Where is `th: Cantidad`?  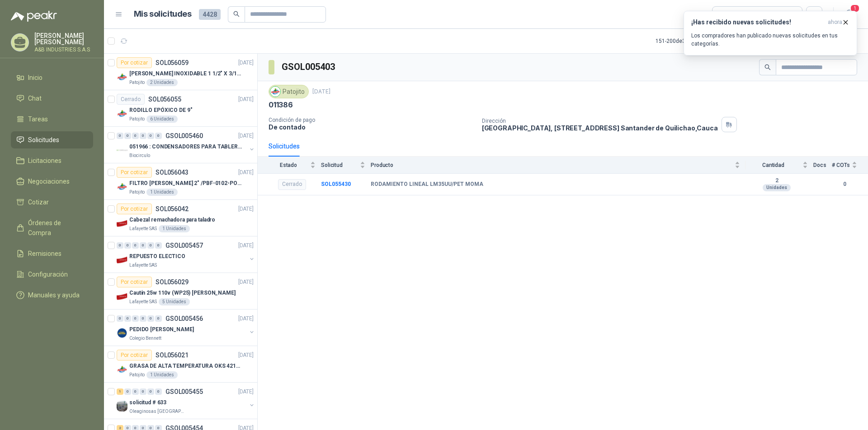
th: Cantidad is located at coordinates (780, 165).